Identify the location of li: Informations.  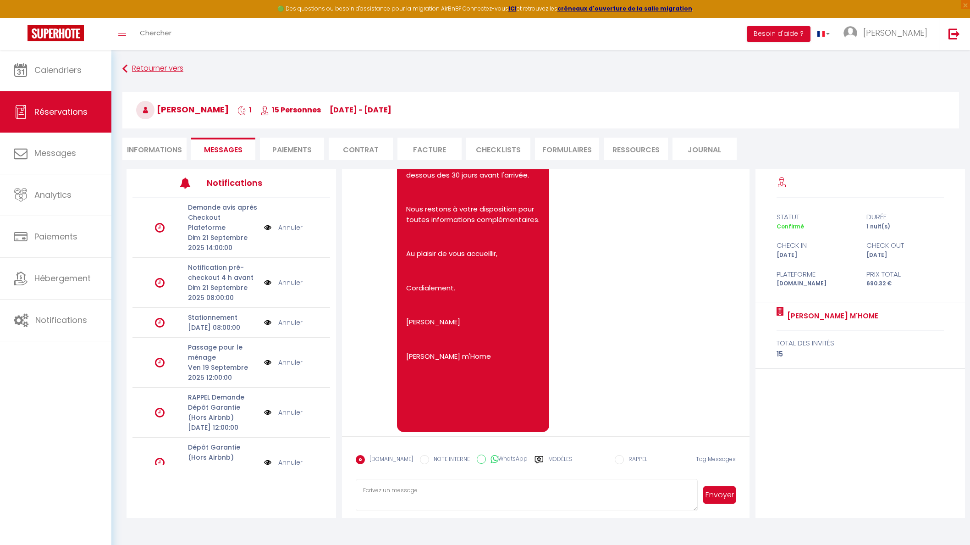
(155, 149).